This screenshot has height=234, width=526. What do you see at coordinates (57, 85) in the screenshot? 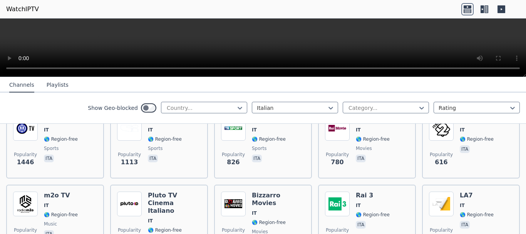
I see `button: Playlists` at bounding box center [57, 85].